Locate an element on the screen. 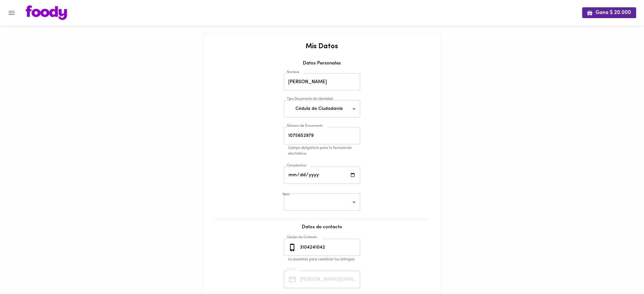 The width and height of the screenshot is (644, 294). input: Tu nombre is located at coordinates (322, 82).